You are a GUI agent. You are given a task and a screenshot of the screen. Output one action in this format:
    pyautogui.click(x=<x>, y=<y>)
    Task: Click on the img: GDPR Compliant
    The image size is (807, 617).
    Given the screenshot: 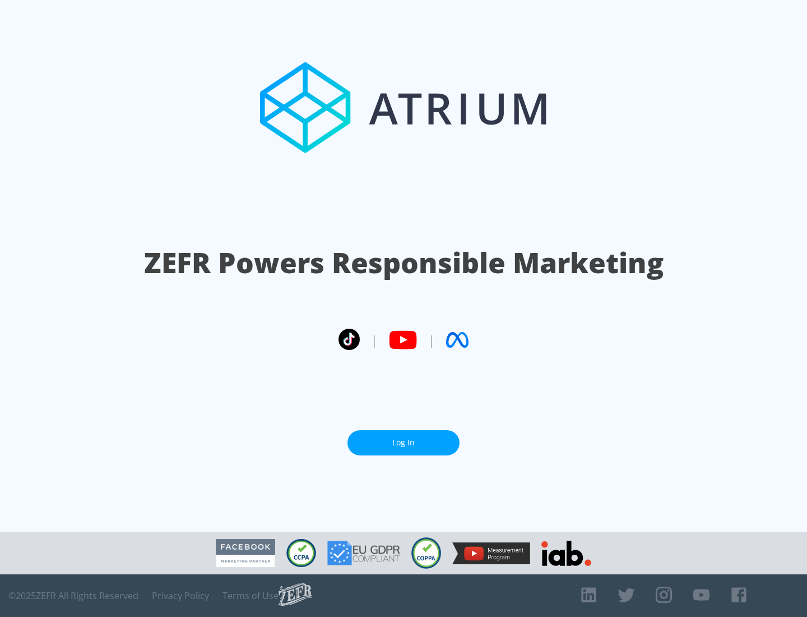 What is the action you would take?
    pyautogui.click(x=364, y=553)
    